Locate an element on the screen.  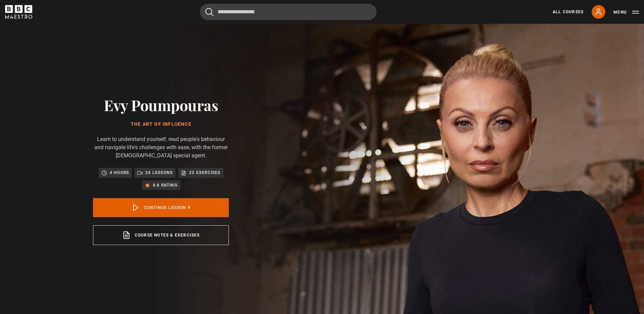
p: 24 lessons is located at coordinates (159, 173).